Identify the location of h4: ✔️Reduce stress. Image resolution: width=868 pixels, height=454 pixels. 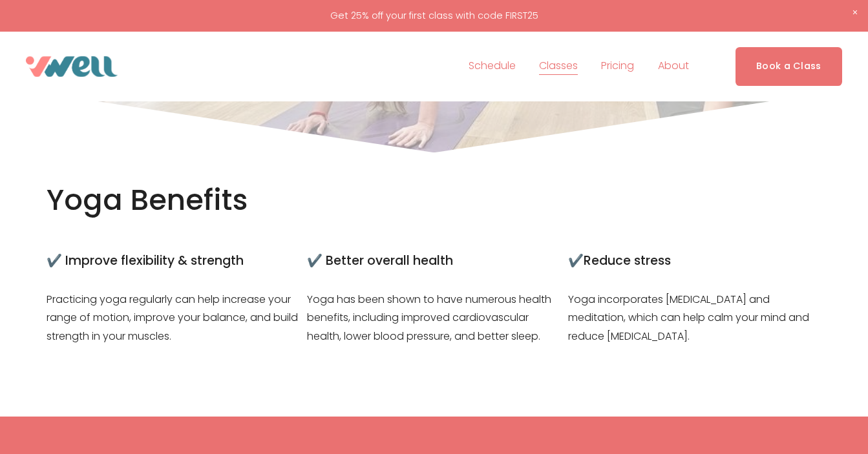
(694, 261).